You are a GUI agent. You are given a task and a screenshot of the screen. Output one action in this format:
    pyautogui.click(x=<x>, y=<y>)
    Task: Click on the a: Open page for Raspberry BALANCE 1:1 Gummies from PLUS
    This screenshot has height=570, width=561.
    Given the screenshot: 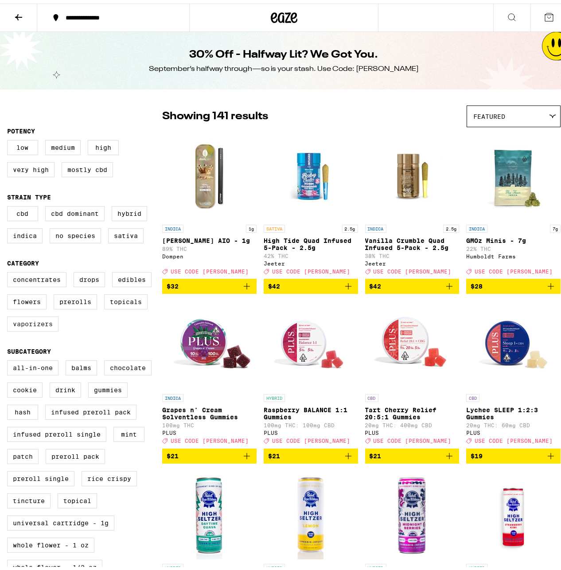 What is the action you would take?
    pyautogui.click(x=311, y=371)
    